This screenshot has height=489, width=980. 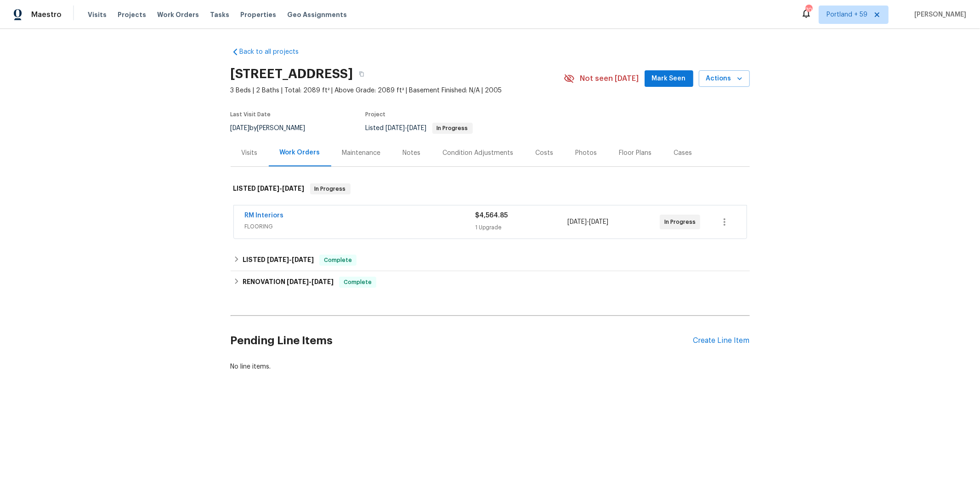 I want to click on button: Copy Address, so click(x=361, y=74).